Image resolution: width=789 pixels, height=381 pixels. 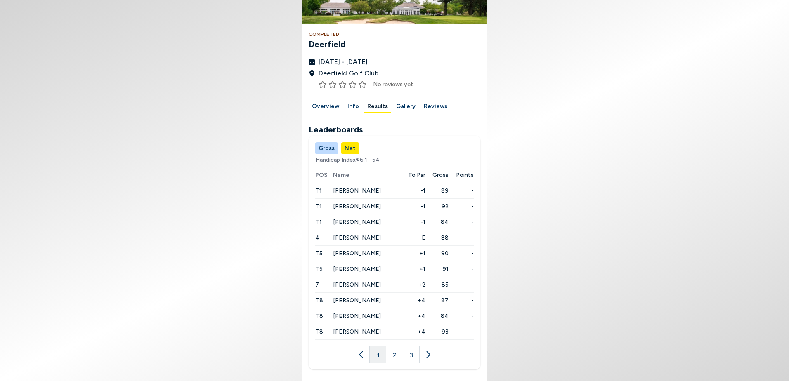 What do you see at coordinates (343, 85) in the screenshot?
I see `button: Rate this item 3 stars` at bounding box center [343, 85].